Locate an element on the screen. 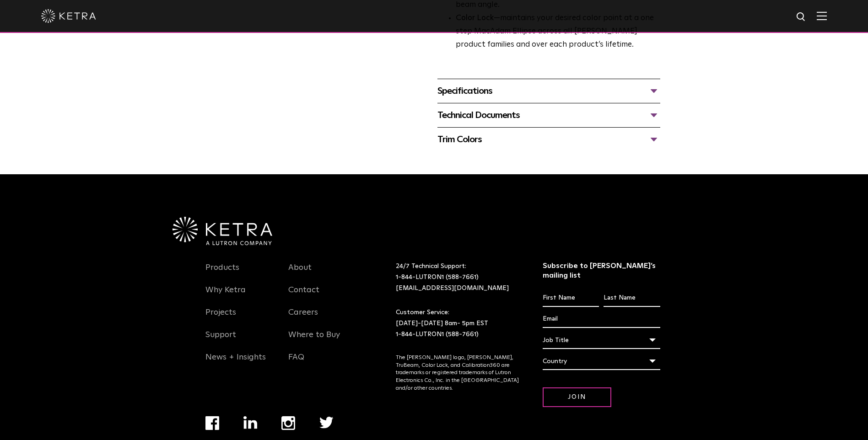 This screenshot has height=440, width=868. img: ketra-logo-2019-white is located at coordinates (69, 16).